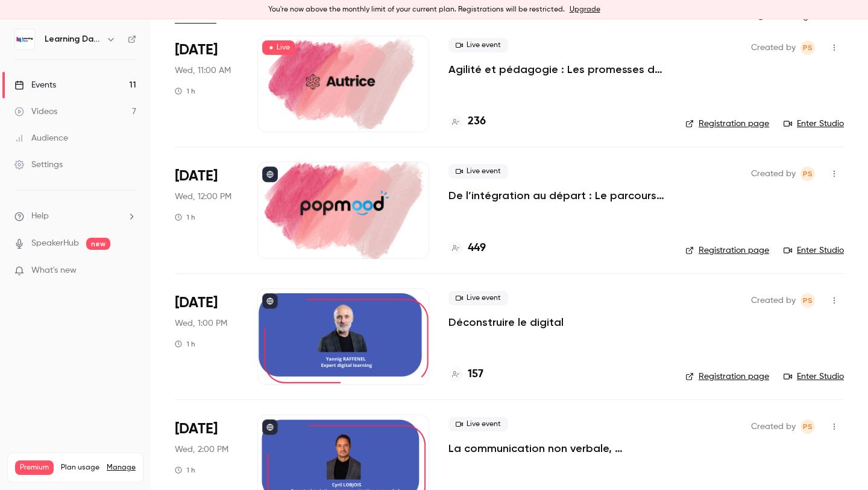 The width and height of the screenshot is (868, 490). Describe the element at coordinates (467, 248) in the screenshot. I see `a: 449` at that location.